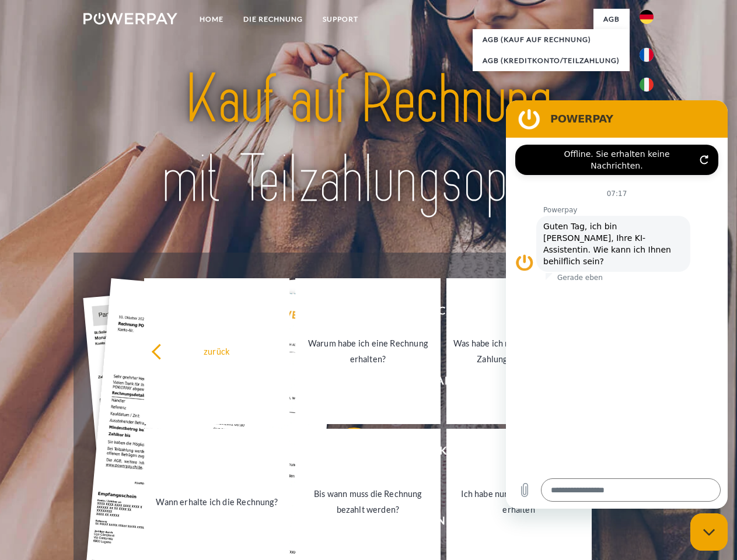  What do you see at coordinates (130, 19) in the screenshot?
I see `img: logo-powerpay-white.svg` at bounding box center [130, 19].